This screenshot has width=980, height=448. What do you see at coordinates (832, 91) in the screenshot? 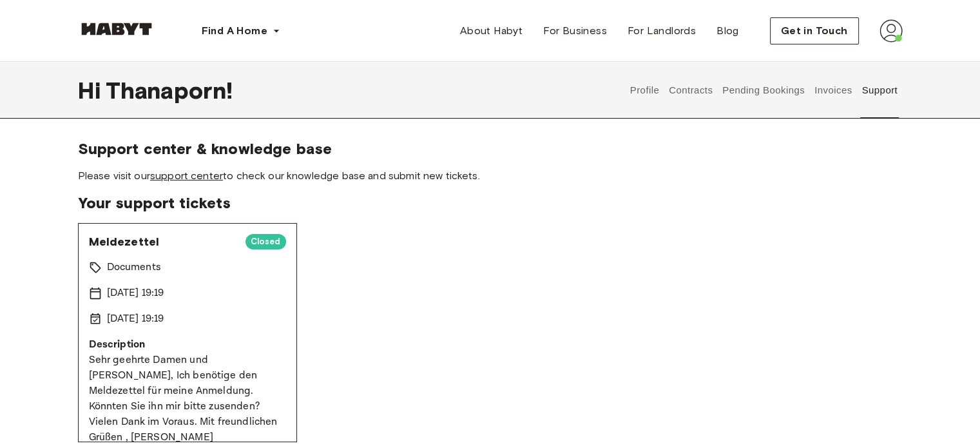
I see `button: Invoices` at bounding box center [832, 91].